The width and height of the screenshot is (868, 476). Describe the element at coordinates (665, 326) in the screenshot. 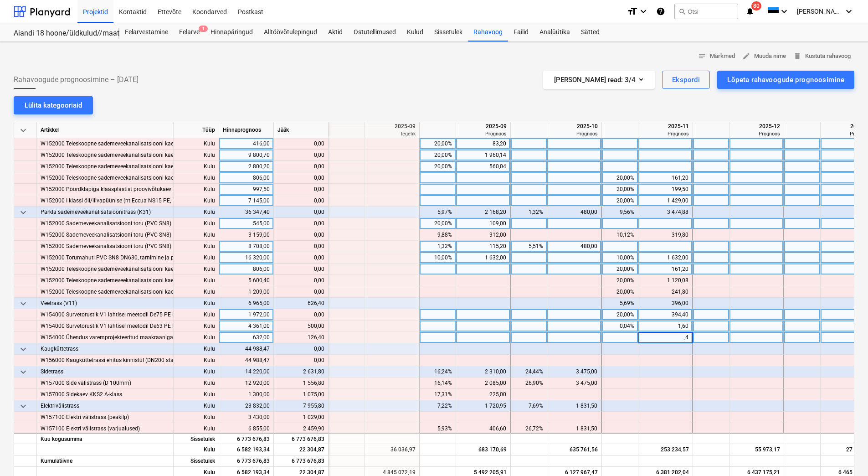

I see `div: 1,60` at that location.